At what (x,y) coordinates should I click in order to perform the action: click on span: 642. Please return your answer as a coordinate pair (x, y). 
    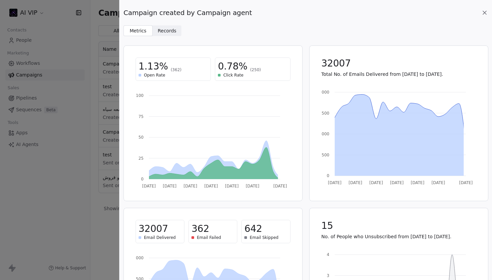
    Looking at the image, I should click on (253, 229).